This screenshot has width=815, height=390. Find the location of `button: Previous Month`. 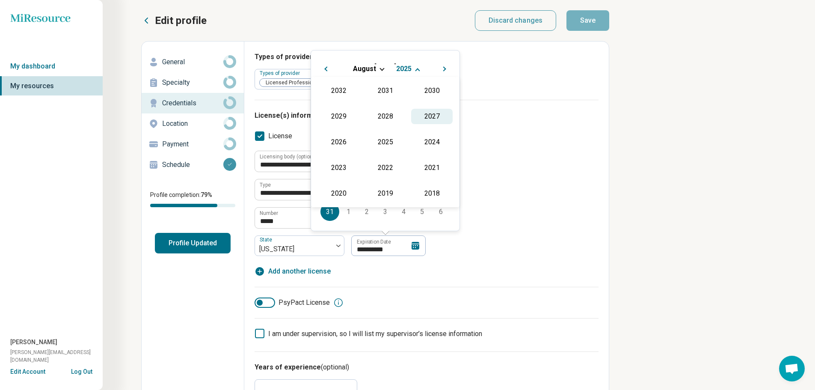

button: Previous Month is located at coordinates (325, 68).